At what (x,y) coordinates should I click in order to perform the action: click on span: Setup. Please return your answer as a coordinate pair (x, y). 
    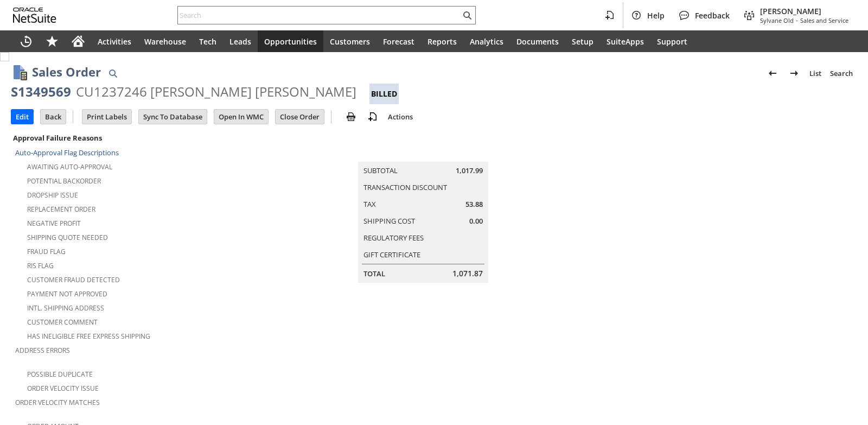
    Looking at the image, I should click on (583, 41).